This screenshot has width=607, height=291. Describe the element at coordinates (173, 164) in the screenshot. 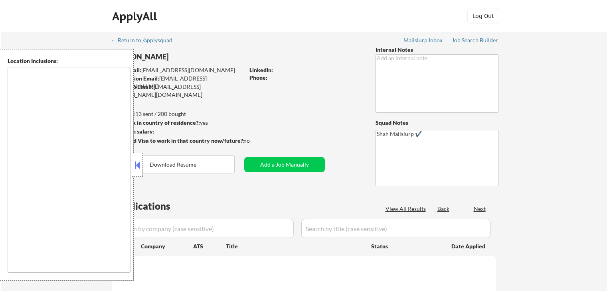

I see `button: Download Resume` at that location.